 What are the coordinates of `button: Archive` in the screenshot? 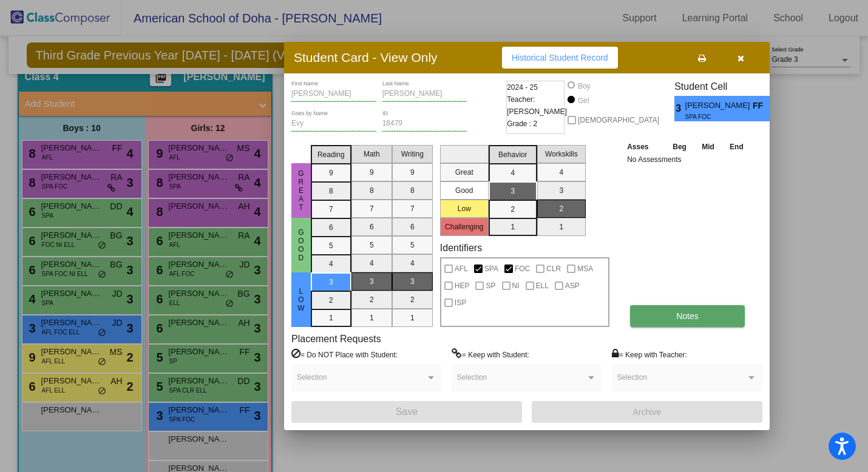 It's located at (647, 413).